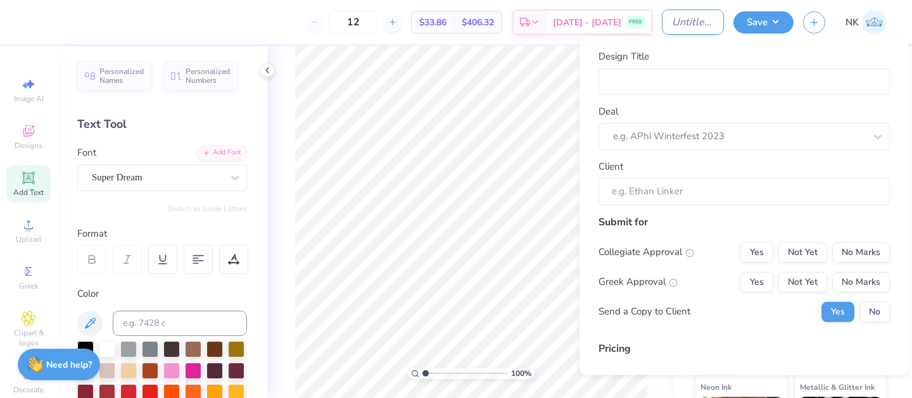 The width and height of the screenshot is (912, 398). Describe the element at coordinates (646, 252) in the screenshot. I see `div: Collegiate Approval` at that location.